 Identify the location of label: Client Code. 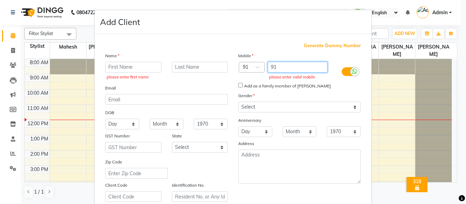
(116, 186).